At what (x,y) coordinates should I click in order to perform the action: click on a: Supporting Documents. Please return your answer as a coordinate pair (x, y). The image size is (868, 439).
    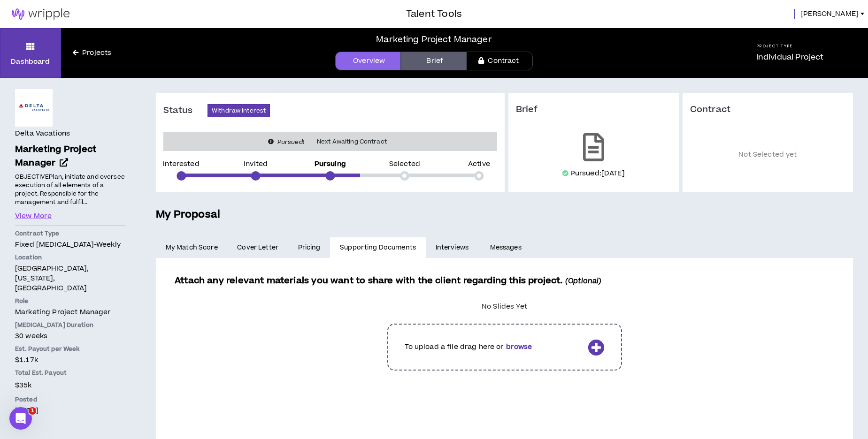
    Looking at the image, I should click on (378, 247).